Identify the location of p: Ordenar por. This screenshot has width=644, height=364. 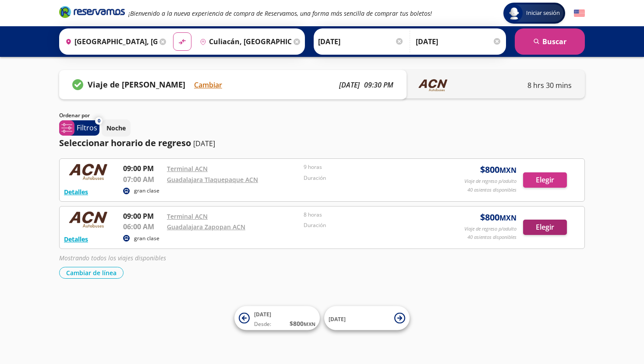
(75, 115).